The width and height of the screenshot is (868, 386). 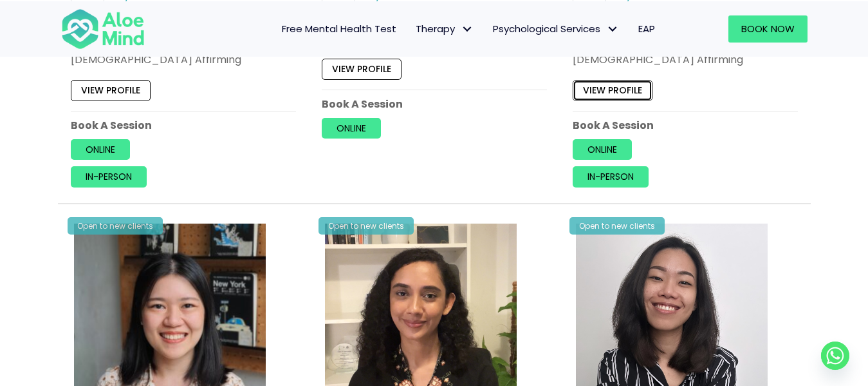 What do you see at coordinates (647, 29) in the screenshot?
I see `a: EAP` at bounding box center [647, 29].